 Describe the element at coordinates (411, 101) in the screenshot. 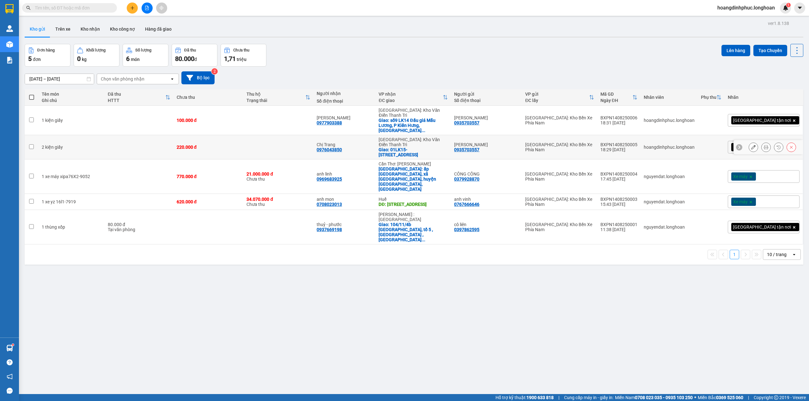

I see `div: ĐC giao` at that location.